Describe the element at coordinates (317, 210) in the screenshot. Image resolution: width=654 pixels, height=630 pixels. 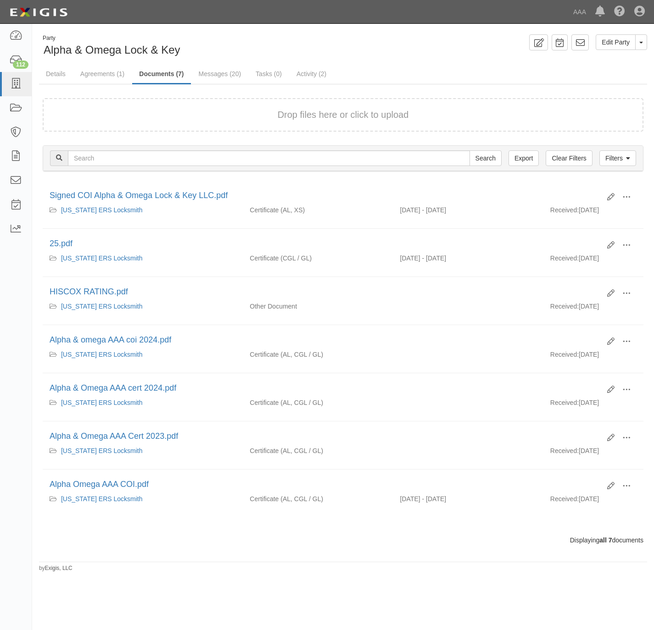
I see `div: Auto Liability Excess/Umbrella Liability` at that location.